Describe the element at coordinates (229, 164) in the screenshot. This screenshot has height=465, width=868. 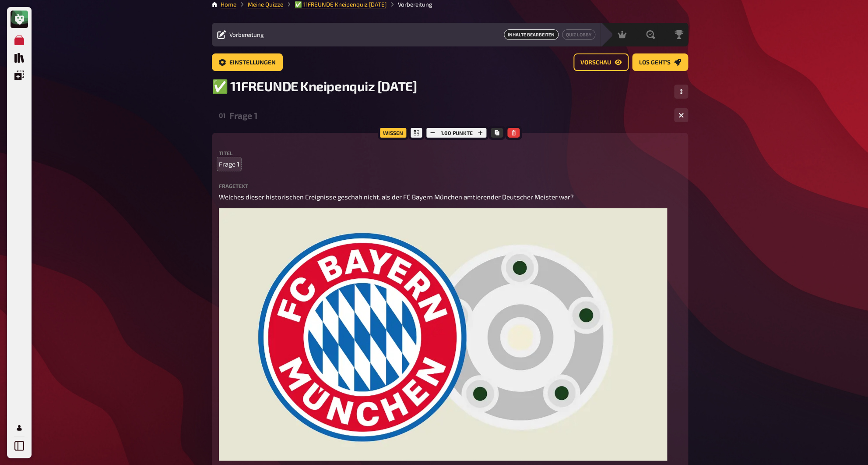
I see `span: Frage 1` at that location.